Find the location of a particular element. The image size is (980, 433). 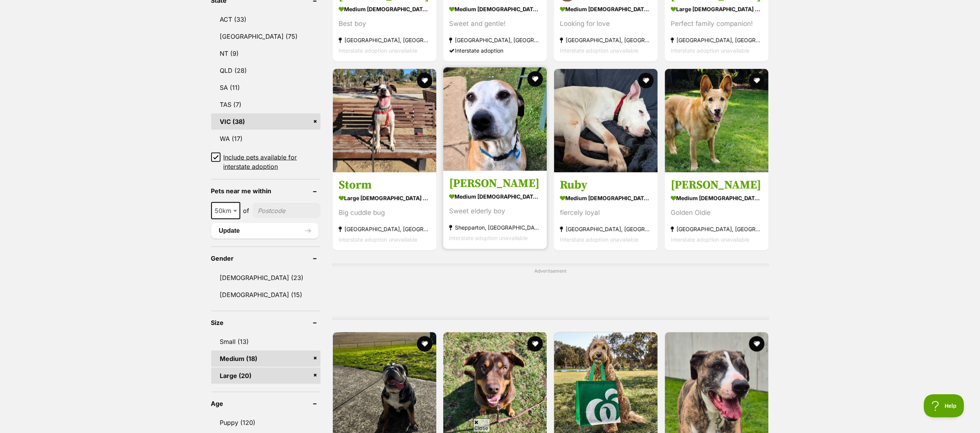

a: VIC (38) is located at coordinates (266, 122).